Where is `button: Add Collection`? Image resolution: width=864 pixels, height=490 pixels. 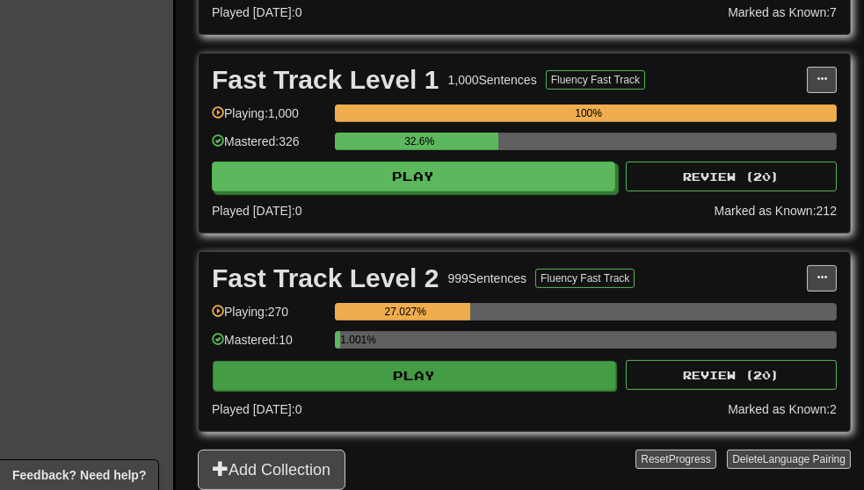 button: Add Collection is located at coordinates (272, 470).